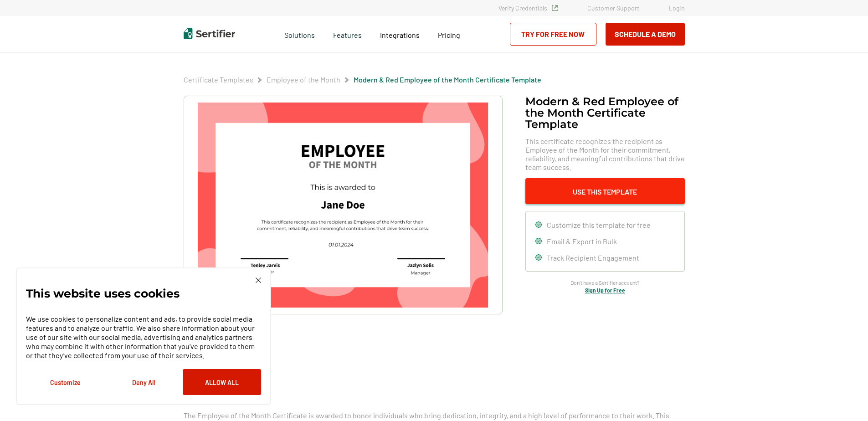 This screenshot has height=421, width=868. I want to click on div: Chat Widget, so click(845, 399).